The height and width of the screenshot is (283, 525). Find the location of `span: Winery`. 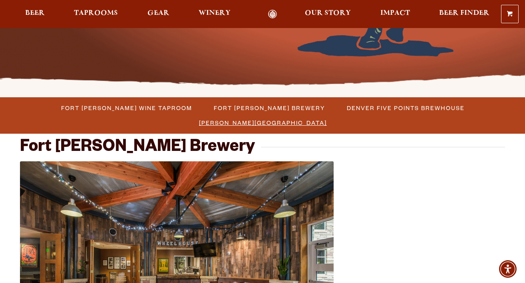

span: Winery is located at coordinates (215, 13).